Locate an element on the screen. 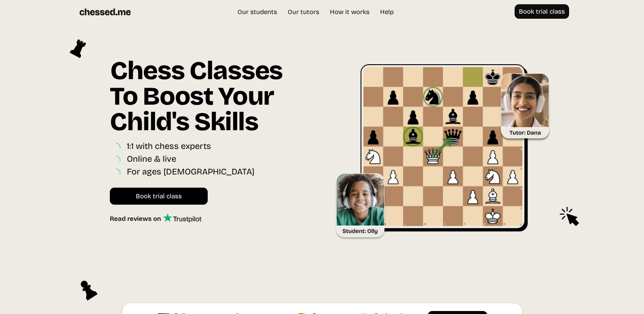 The width and height of the screenshot is (644, 314). a: Help is located at coordinates (387, 12).